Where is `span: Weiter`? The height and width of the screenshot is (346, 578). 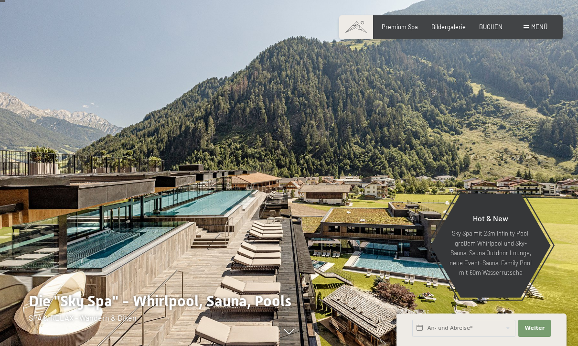
span: Weiter is located at coordinates (535, 328).